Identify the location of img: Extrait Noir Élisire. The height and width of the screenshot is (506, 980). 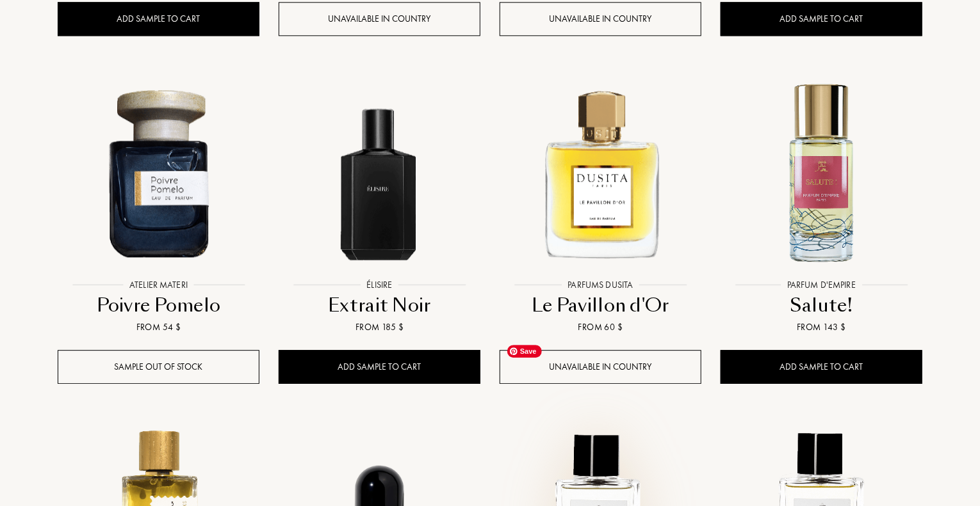
(379, 171).